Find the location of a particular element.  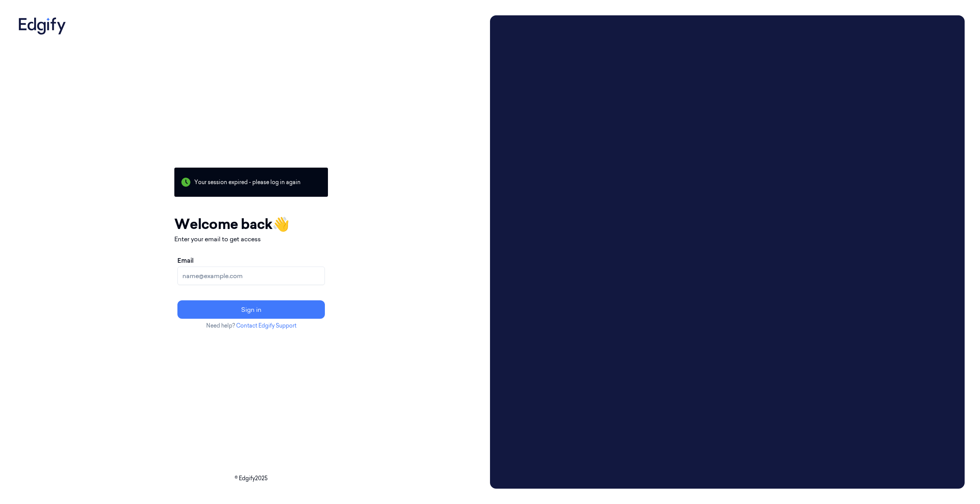

p: Enter your email to get access is located at coordinates (251, 239).